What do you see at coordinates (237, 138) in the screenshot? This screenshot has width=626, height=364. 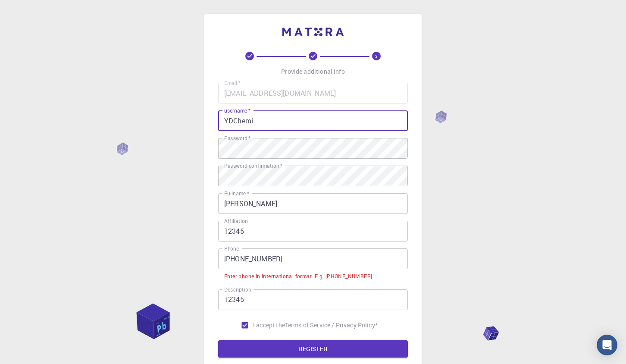 I see `label: Password` at bounding box center [237, 138].